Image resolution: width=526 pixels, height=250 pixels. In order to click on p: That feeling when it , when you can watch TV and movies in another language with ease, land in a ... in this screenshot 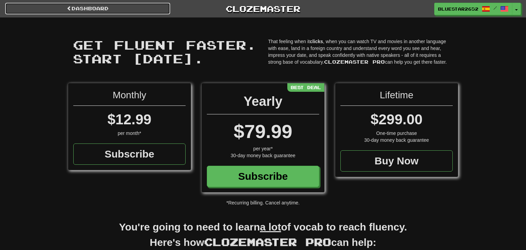, I will do `click(361, 52)`.